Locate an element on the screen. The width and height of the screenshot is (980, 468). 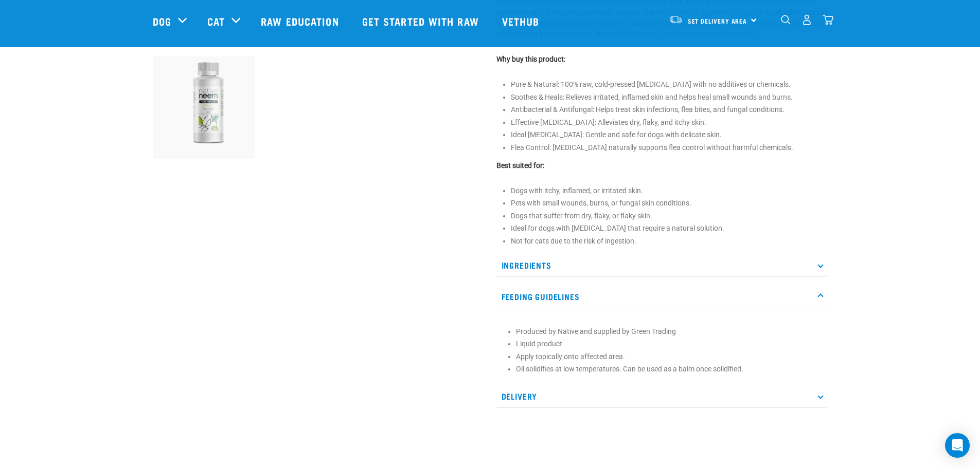
img: user.png is located at coordinates (806, 20).